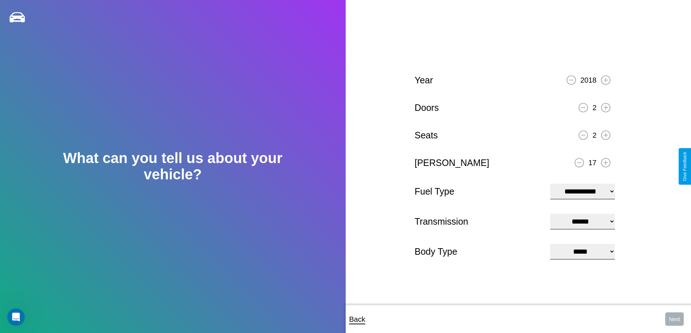 This screenshot has width=691, height=333. What do you see at coordinates (674, 319) in the screenshot?
I see `button: Next` at bounding box center [674, 319].